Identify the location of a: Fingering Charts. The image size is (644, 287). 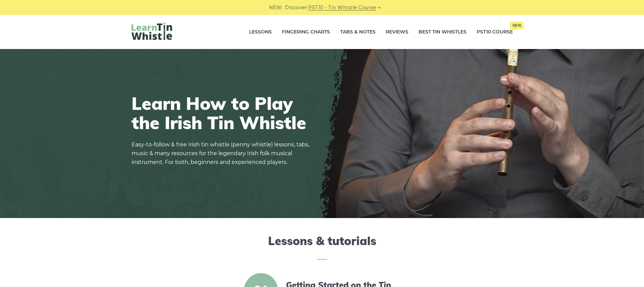
(305, 32).